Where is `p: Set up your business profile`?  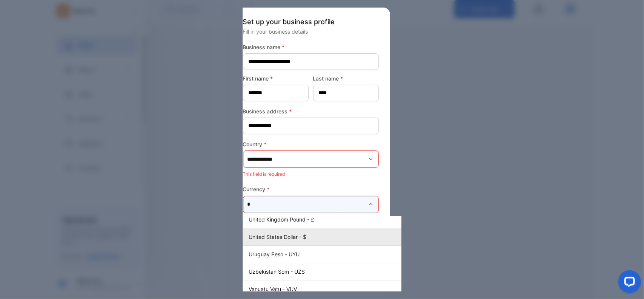
p: Set up your business profile is located at coordinates (311, 22).